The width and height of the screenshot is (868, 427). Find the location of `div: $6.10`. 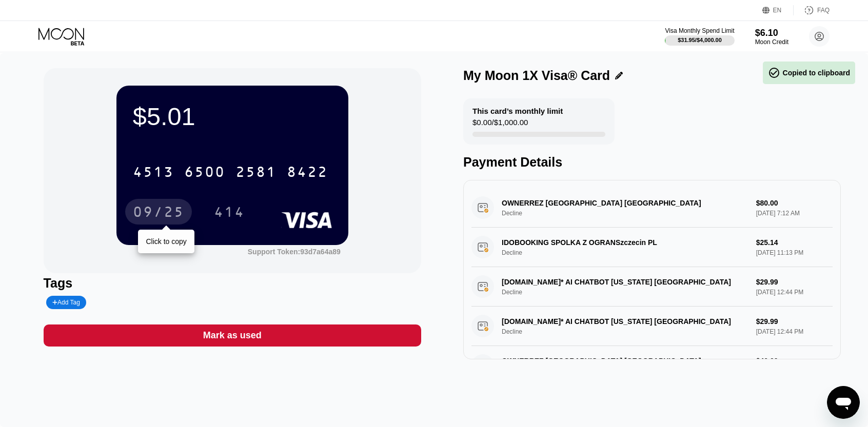

div: $6.10 is located at coordinates (772, 33).